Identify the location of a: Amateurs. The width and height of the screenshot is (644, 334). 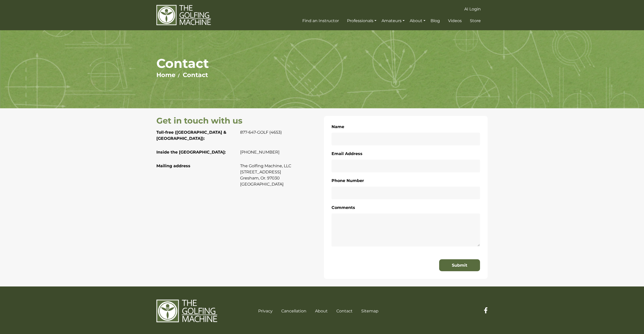
(393, 21).